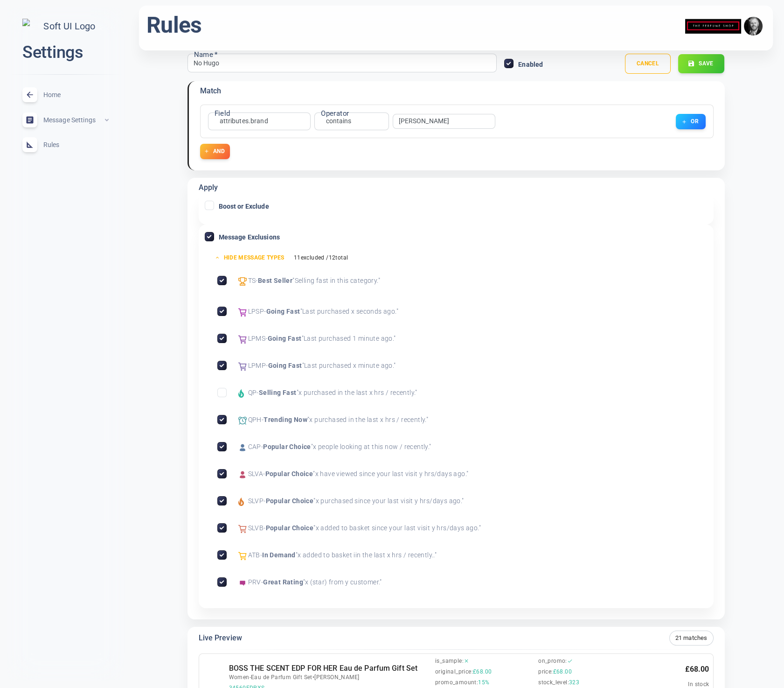 The image size is (784, 688). I want to click on button: OR, so click(691, 122).